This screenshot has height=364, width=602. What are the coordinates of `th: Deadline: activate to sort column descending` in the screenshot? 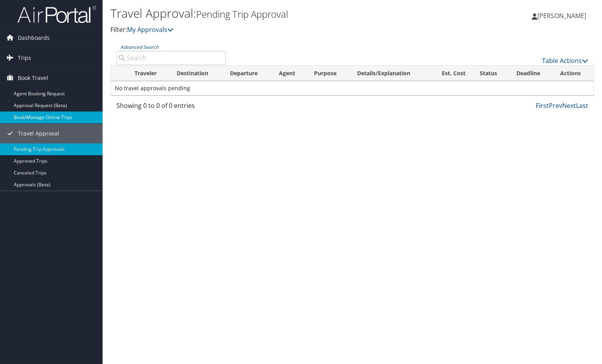 It's located at (531, 73).